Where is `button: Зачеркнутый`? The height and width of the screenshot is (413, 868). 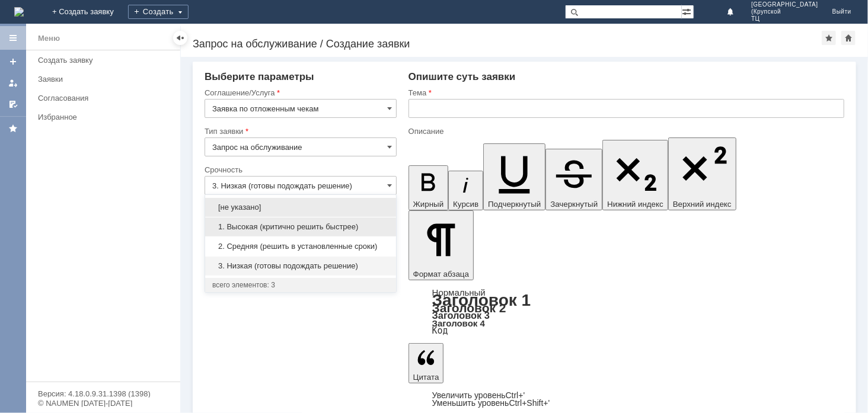
button: Зачеркнутый is located at coordinates (574, 180).